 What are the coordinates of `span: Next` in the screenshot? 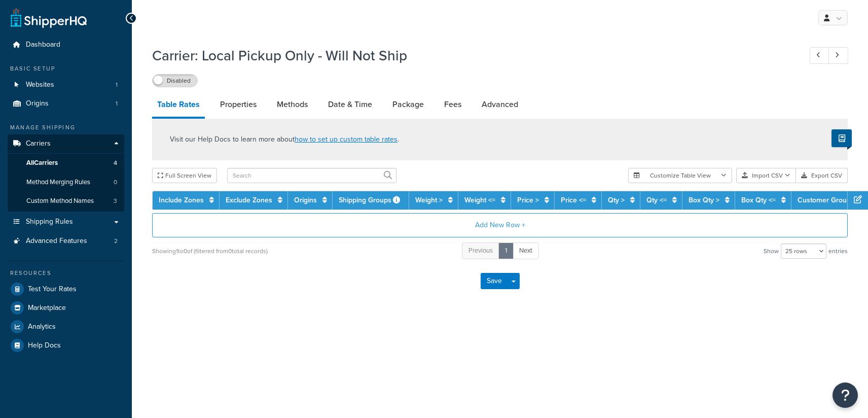 It's located at (526, 250).